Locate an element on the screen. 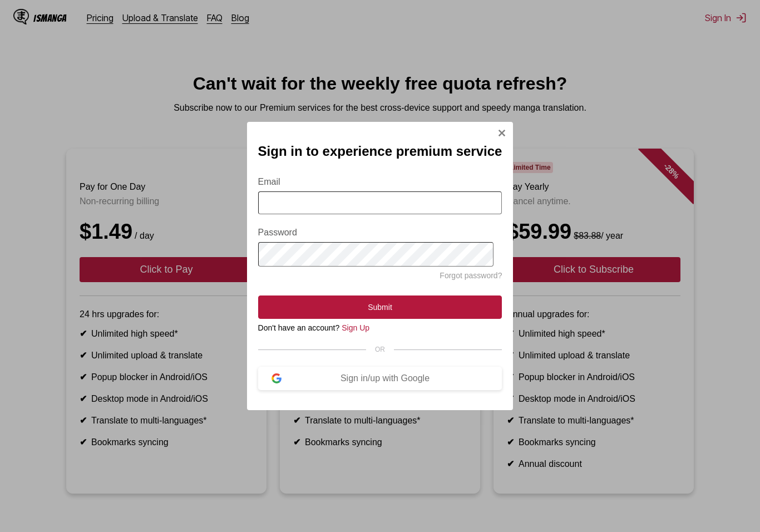  label: Password is located at coordinates (380, 233).